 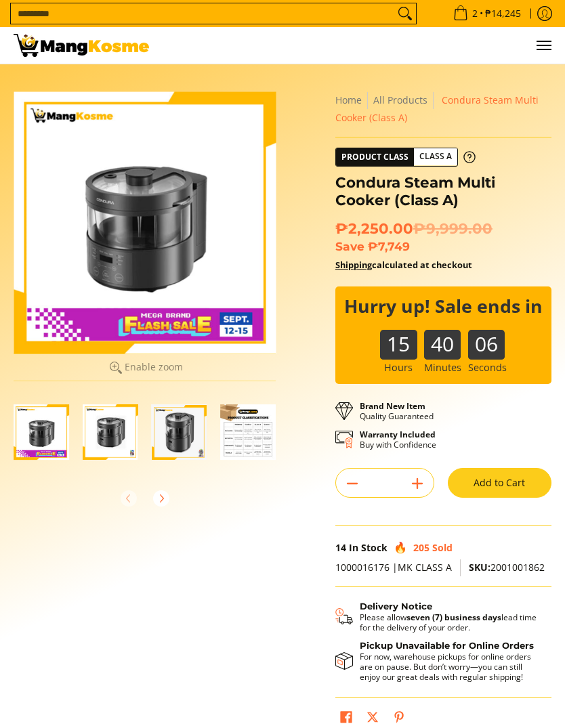 I want to click on span: Enable zoom, so click(x=154, y=367).